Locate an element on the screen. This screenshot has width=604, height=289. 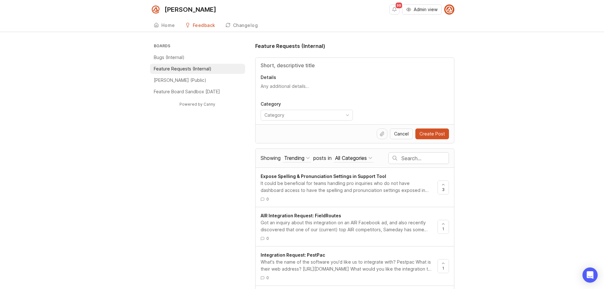
span: Showing is located at coordinates (270, 158).